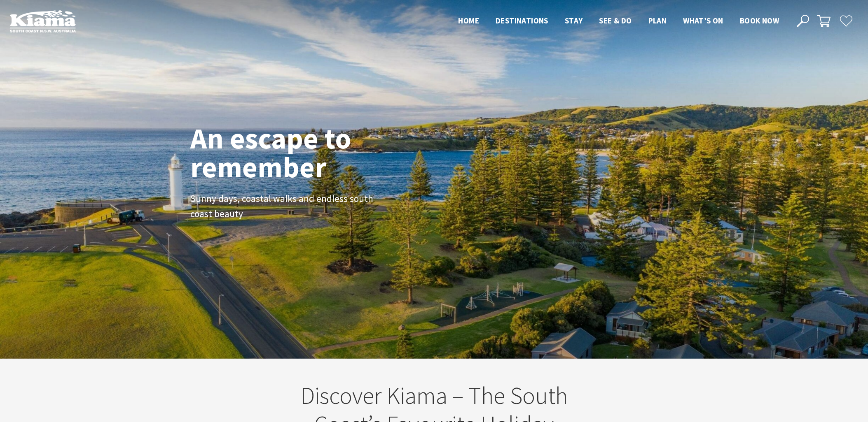 The width and height of the screenshot is (868, 422). I want to click on span: Home, so click(468, 20).